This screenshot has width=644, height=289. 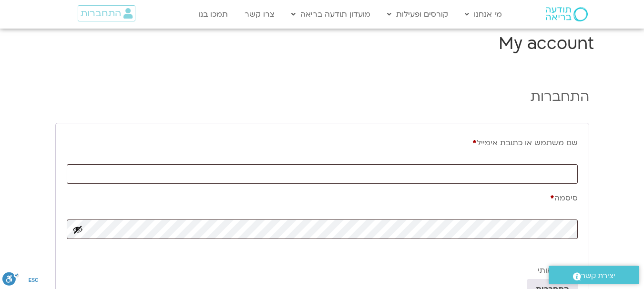 I want to click on h1: My account, so click(x=322, y=44).